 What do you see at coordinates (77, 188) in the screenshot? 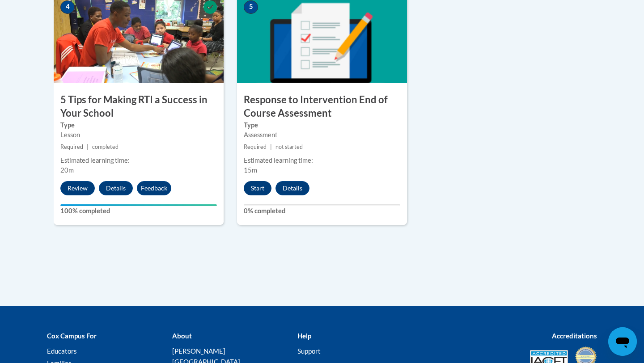
I see `button: Review` at bounding box center [77, 188].